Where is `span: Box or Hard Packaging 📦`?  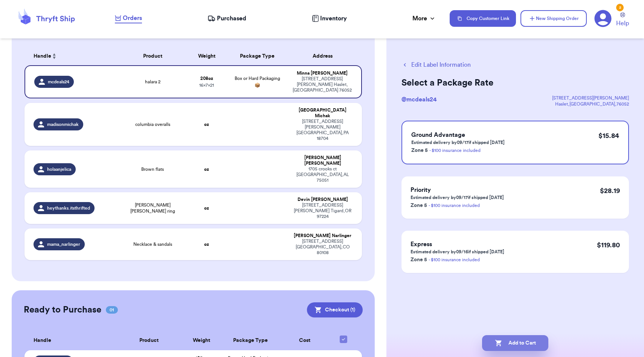
span: Box or Hard Packaging 📦 is located at coordinates (257, 82).